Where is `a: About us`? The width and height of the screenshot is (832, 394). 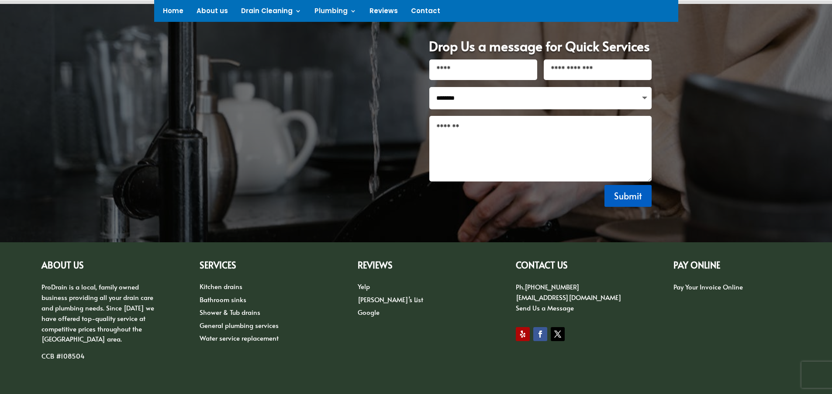
a: About us is located at coordinates (212, 13).